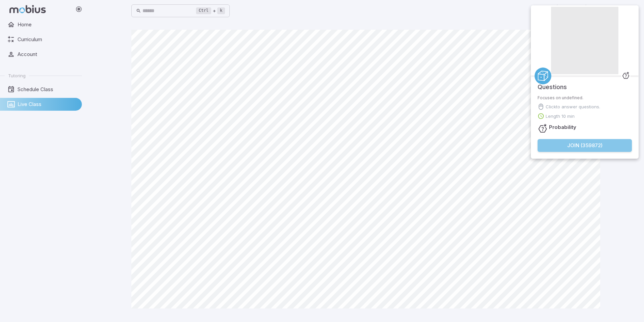  Describe the element at coordinates (16, 76) in the screenshot. I see `span: Tutoring` at that location.